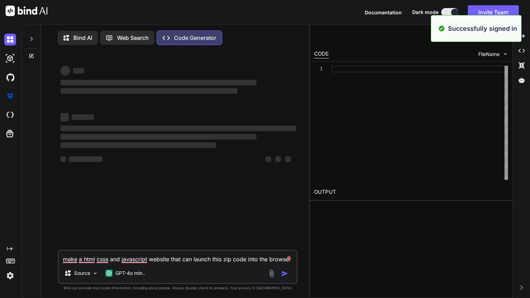  Describe the element at coordinates (10, 115) in the screenshot. I see `img: cloudideIcon` at that location.